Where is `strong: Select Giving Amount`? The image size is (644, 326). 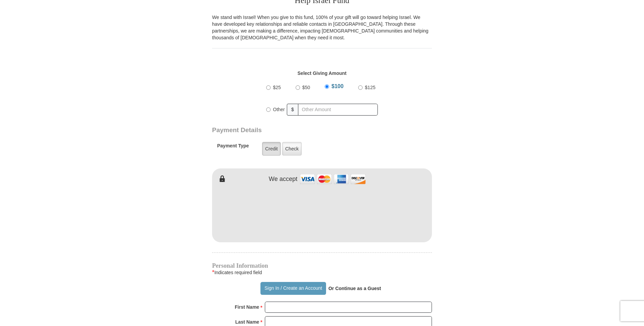
strong: Select Giving Amount is located at coordinates (322, 73).